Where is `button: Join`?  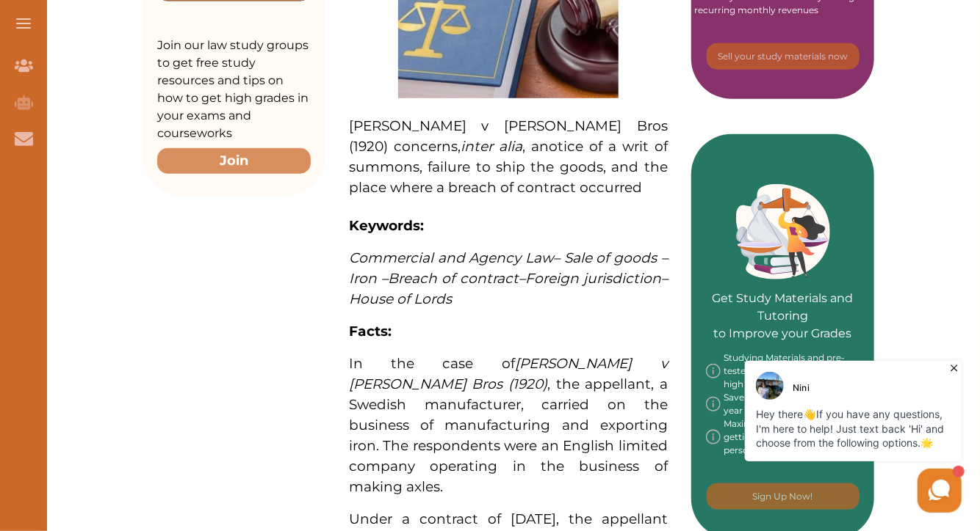 button: Join is located at coordinates (233, 161).